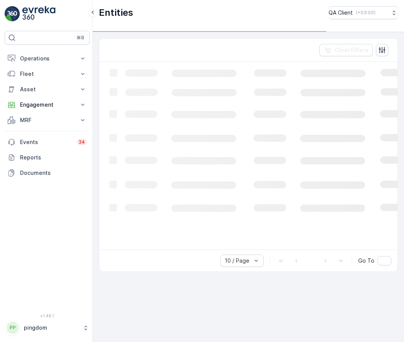  I want to click on a: Documents, so click(47, 173).